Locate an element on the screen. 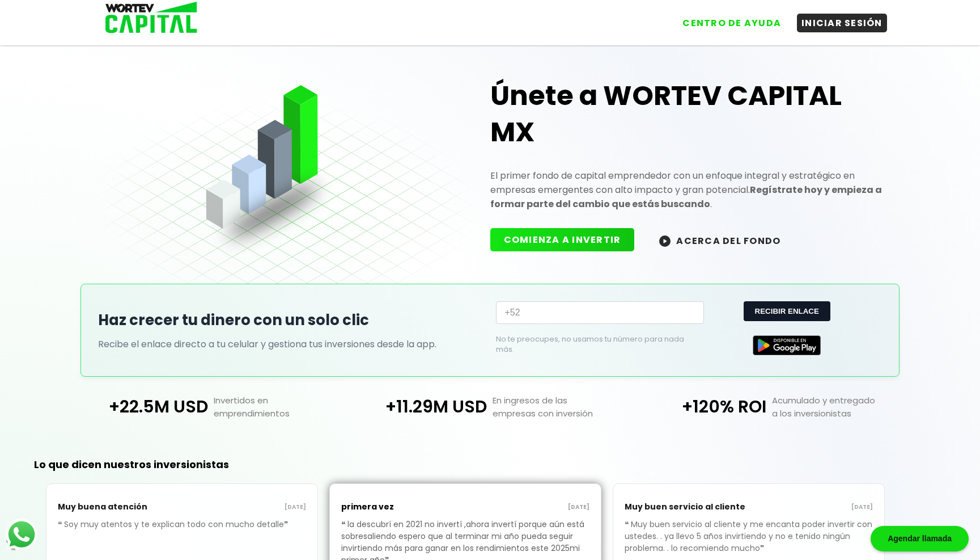  button: INICIAR SESIÓN is located at coordinates (842, 23).